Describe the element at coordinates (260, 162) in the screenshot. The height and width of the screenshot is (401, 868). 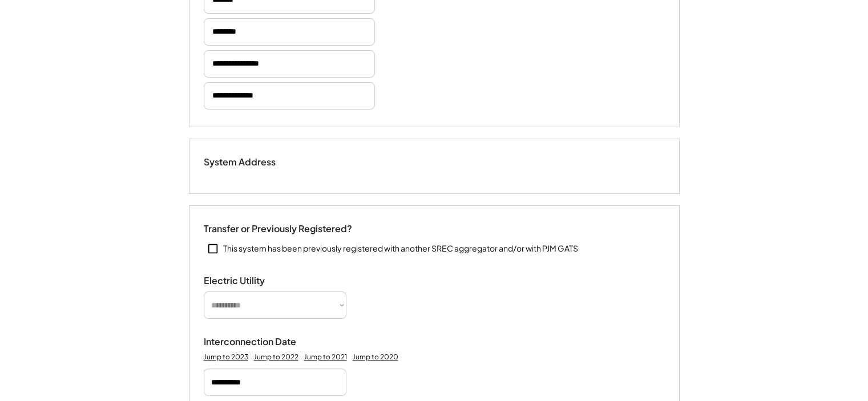
I see `div: System Address` at that location.